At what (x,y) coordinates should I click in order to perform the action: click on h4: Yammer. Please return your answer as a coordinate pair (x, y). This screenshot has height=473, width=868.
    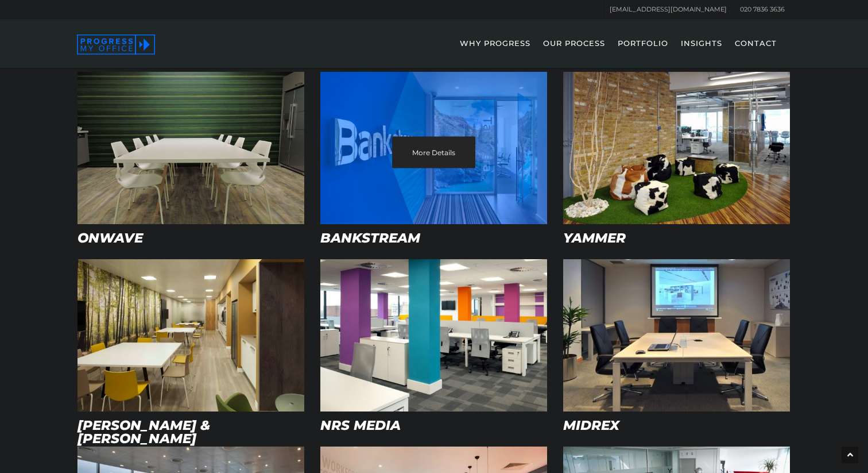
    Looking at the image, I should click on (643, 238).